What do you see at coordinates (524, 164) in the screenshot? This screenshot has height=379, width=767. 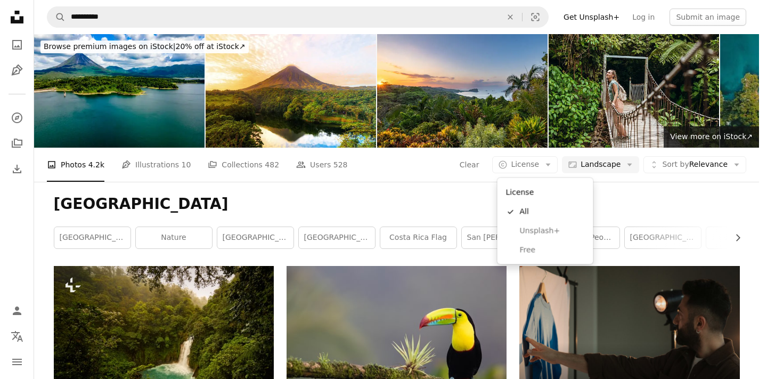 I see `span: License` at bounding box center [524, 164].